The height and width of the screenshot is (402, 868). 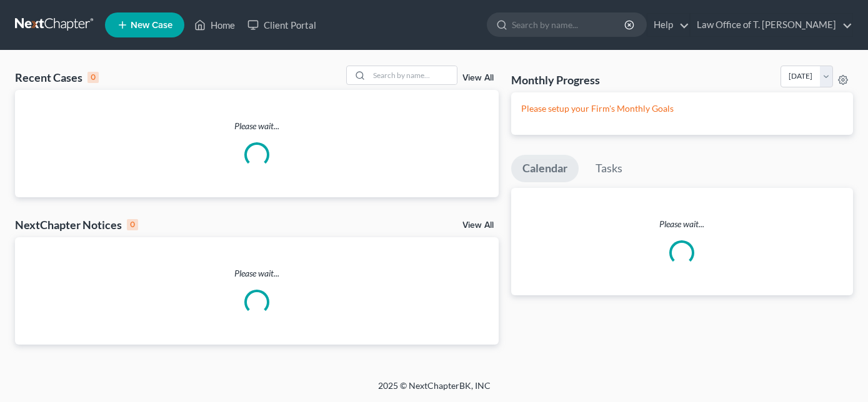 I want to click on span: New Case, so click(x=151, y=25).